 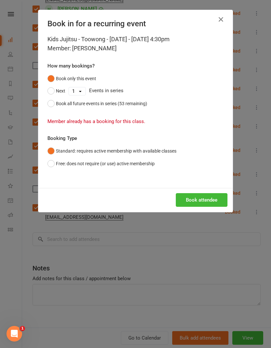 I want to click on label: Booking Type, so click(x=62, y=138).